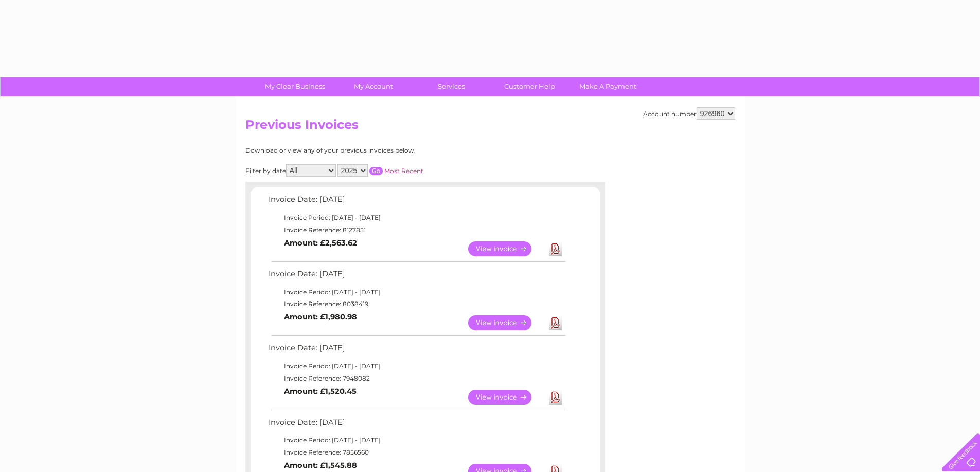 The height and width of the screenshot is (472, 980). What do you see at coordinates (373, 87) in the screenshot?
I see `a: My Account` at bounding box center [373, 87].